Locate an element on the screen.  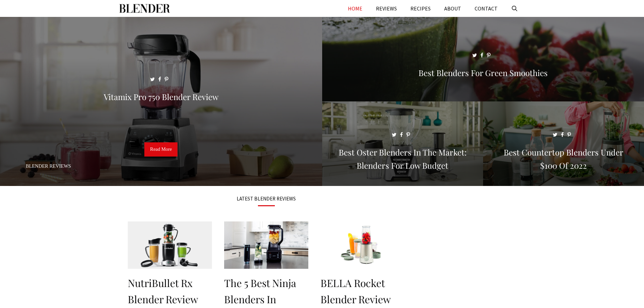
a: Best Countertop Blenders Under $100 of 2022 is located at coordinates (563, 181).